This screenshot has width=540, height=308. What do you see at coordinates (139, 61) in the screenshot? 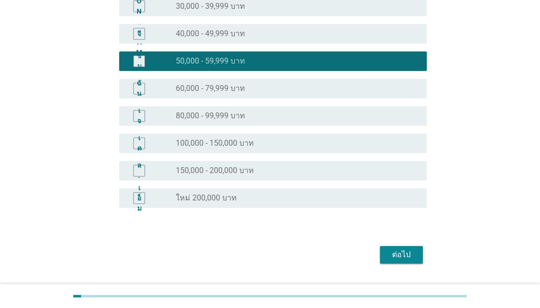
I see `font: ชม` at bounding box center [139, 61].